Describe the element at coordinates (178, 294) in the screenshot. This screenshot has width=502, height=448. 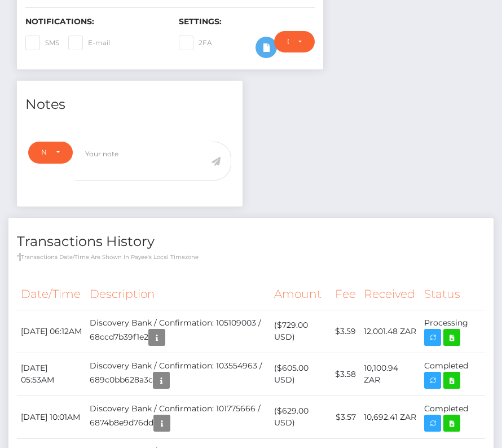
I see `th: Description` at that location.